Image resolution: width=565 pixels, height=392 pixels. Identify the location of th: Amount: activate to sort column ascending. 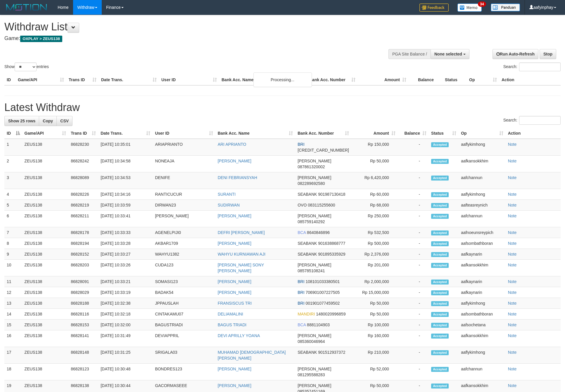
(375, 133).